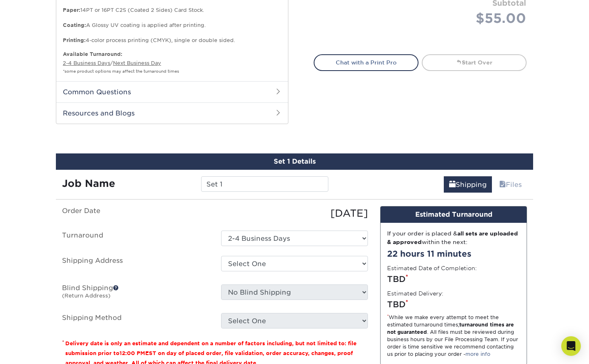 This screenshot has height=364, width=589. What do you see at coordinates (478, 353) in the screenshot?
I see `a: more info` at bounding box center [478, 353].